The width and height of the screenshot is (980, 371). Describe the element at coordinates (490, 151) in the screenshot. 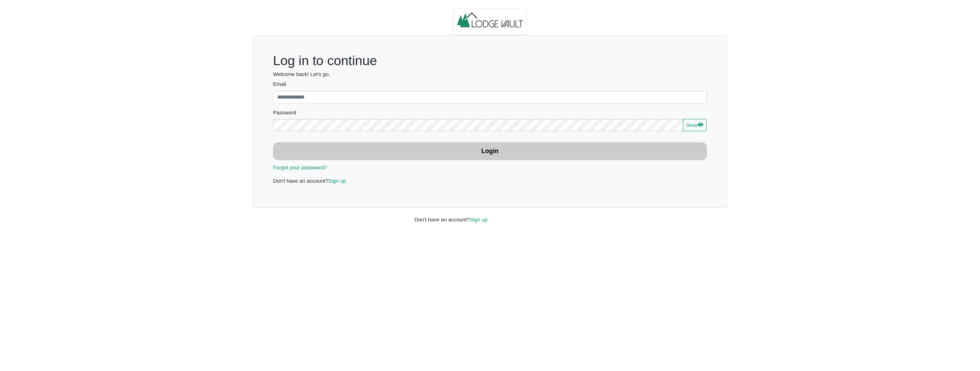

I see `button: Login` at that location.